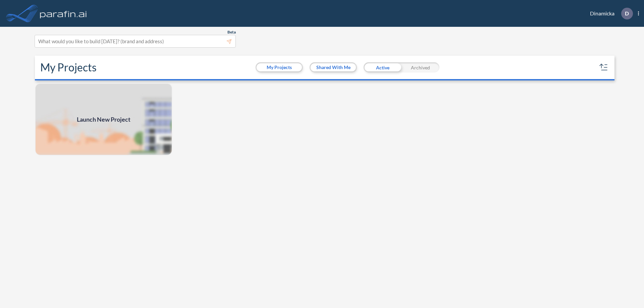  What do you see at coordinates (279, 67) in the screenshot?
I see `button: My Projects` at bounding box center [279, 67].